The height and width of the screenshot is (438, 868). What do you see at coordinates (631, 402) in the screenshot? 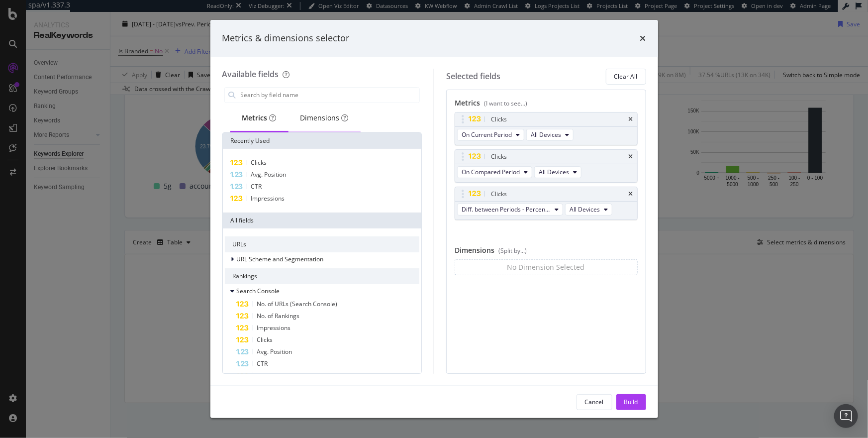
I see `button: Build` at bounding box center [631, 402].